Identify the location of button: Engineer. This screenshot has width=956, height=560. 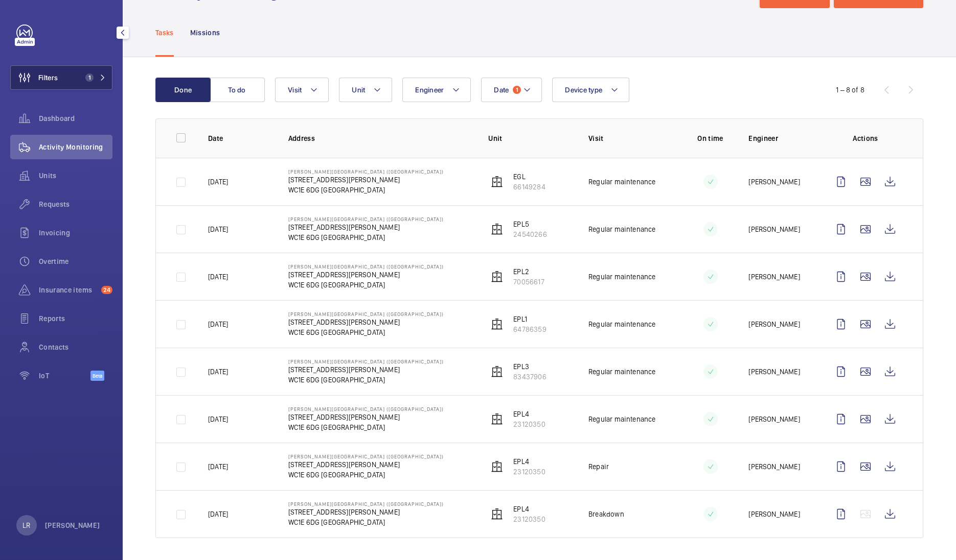
(436, 90).